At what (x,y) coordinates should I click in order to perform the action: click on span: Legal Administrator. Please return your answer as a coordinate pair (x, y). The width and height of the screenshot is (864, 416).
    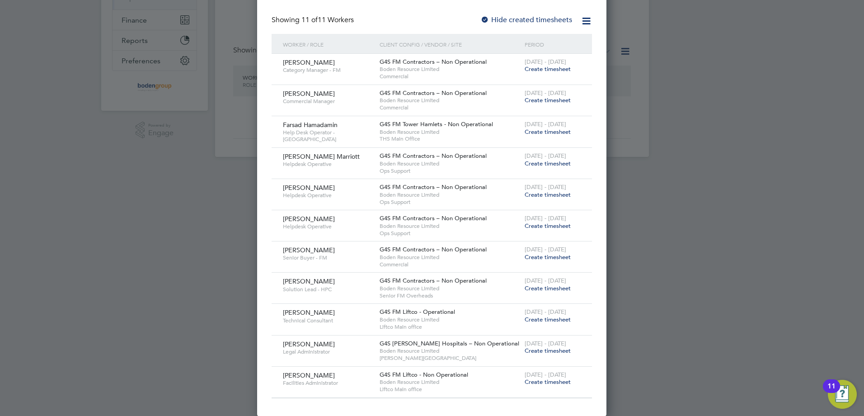
    Looking at the image, I should click on (328, 352).